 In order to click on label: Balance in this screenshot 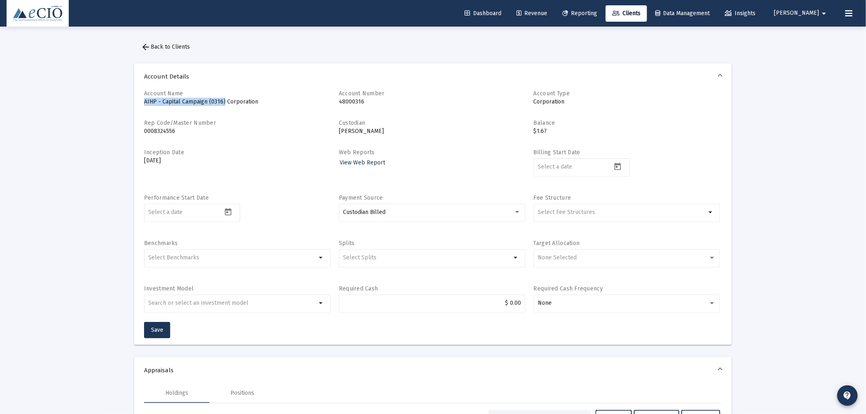, I will do `click(544, 123)`.